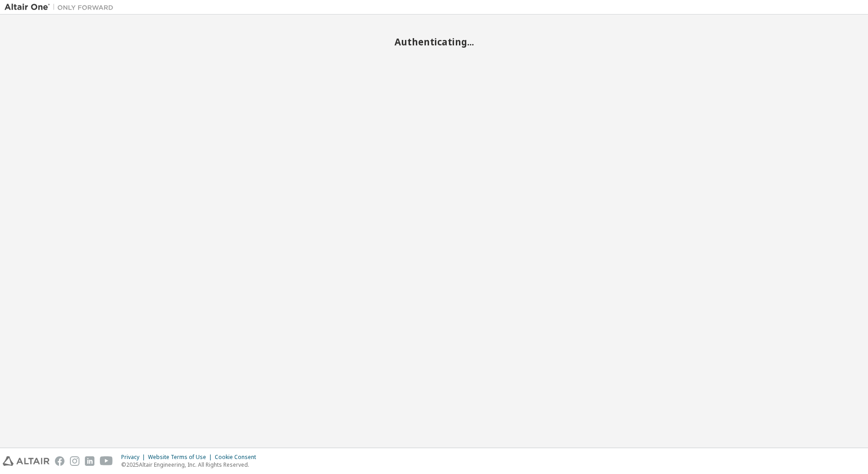  What do you see at coordinates (61, 7) in the screenshot?
I see `img: Altair One` at bounding box center [61, 7].